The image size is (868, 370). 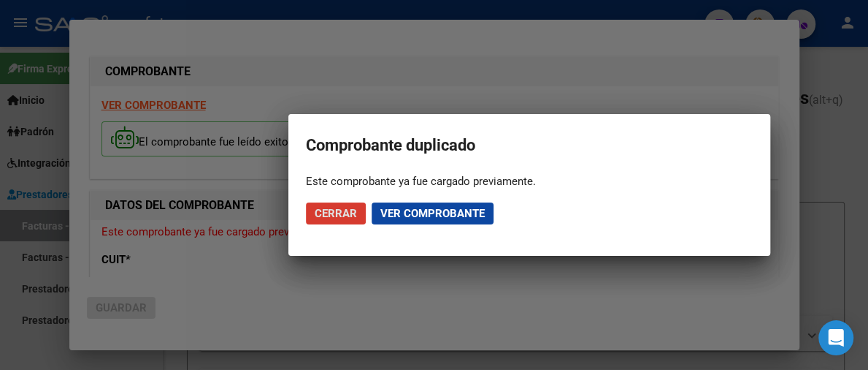 I want to click on div: Open Intercom Messenger, so click(x=836, y=338).